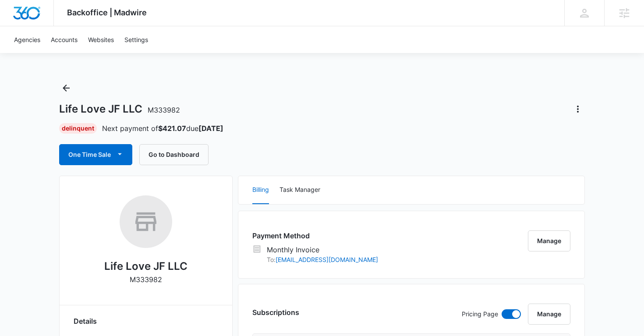 This screenshot has width=644, height=336. Describe the element at coordinates (300, 190) in the screenshot. I see `button: Task Manager` at that location.